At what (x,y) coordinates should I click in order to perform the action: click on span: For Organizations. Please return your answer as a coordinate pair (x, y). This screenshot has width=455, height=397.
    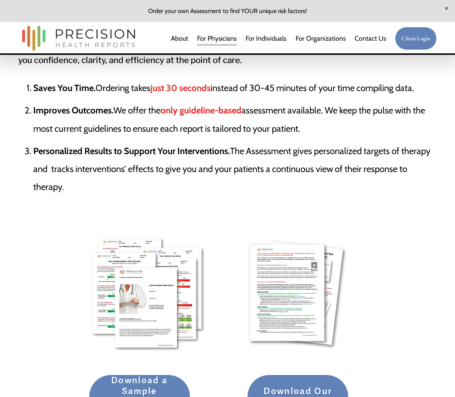
    Looking at the image, I should click on (321, 38).